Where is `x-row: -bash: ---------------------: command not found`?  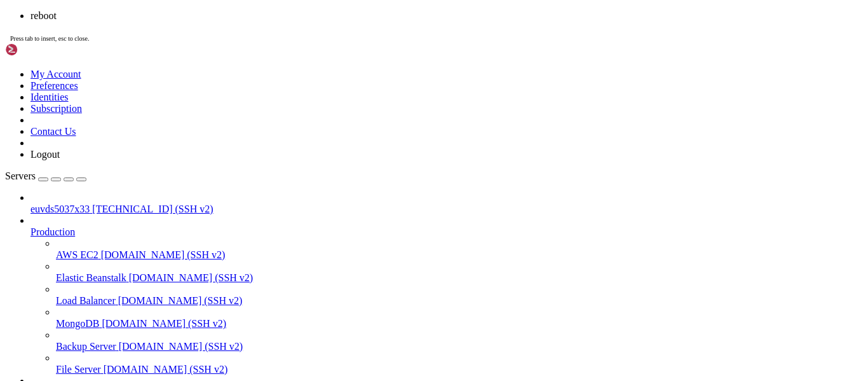
x-row: -bash: ---------------------: command not found is located at coordinates (353, 114).